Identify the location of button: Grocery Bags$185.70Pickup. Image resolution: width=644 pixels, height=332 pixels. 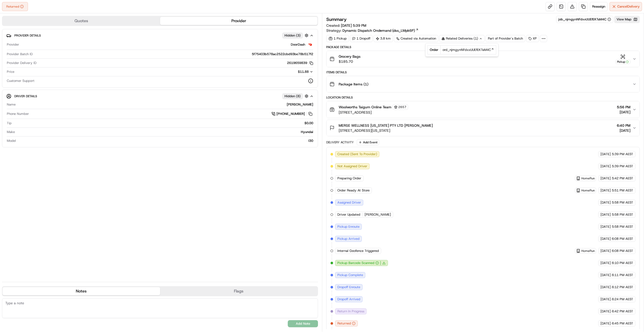
(483, 59).